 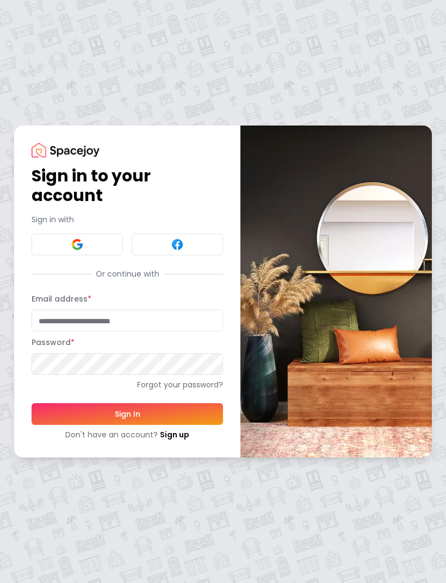 What do you see at coordinates (61, 299) in the screenshot?
I see `label: Email address` at bounding box center [61, 299].